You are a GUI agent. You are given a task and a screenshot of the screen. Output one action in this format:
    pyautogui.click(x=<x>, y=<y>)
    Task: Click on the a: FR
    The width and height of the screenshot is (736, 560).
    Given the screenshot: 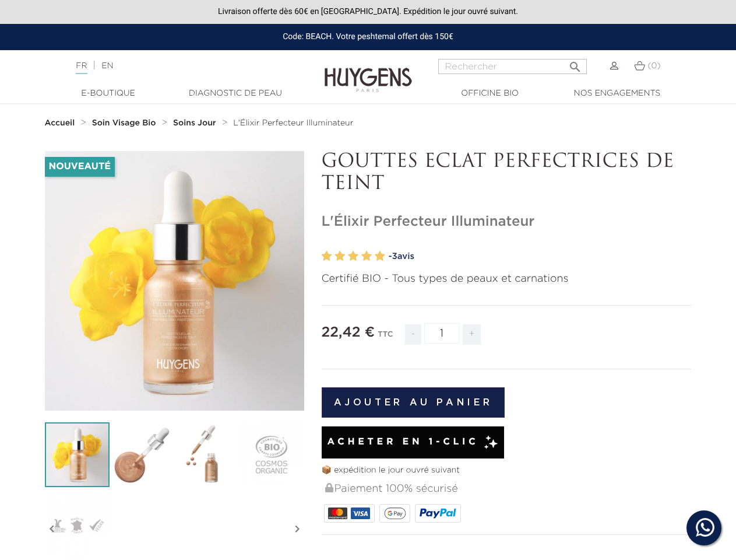 What is the action you would take?
    pyautogui.click(x=81, y=68)
    